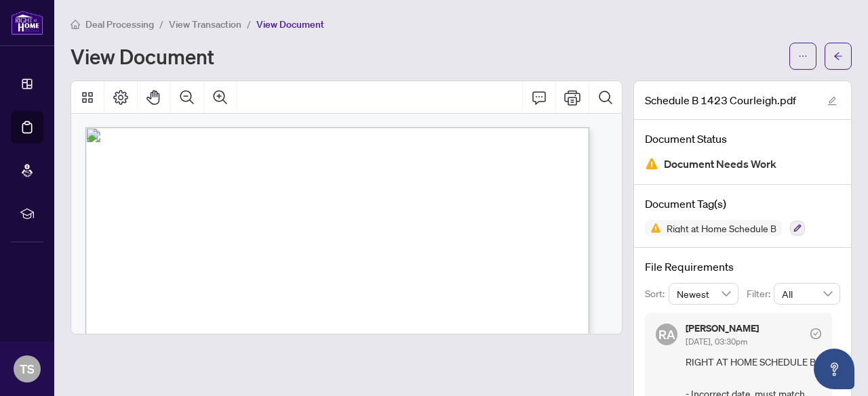  I want to click on span: Newest, so click(704, 294).